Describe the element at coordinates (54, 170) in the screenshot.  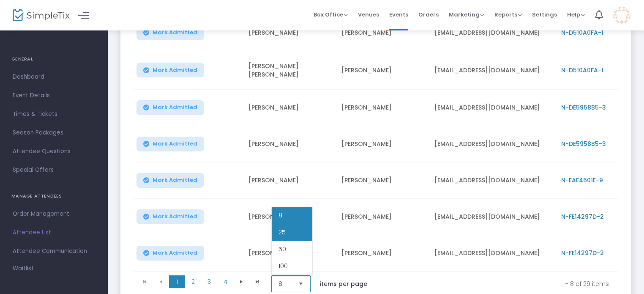
I see `span: Special Offers` at that location.